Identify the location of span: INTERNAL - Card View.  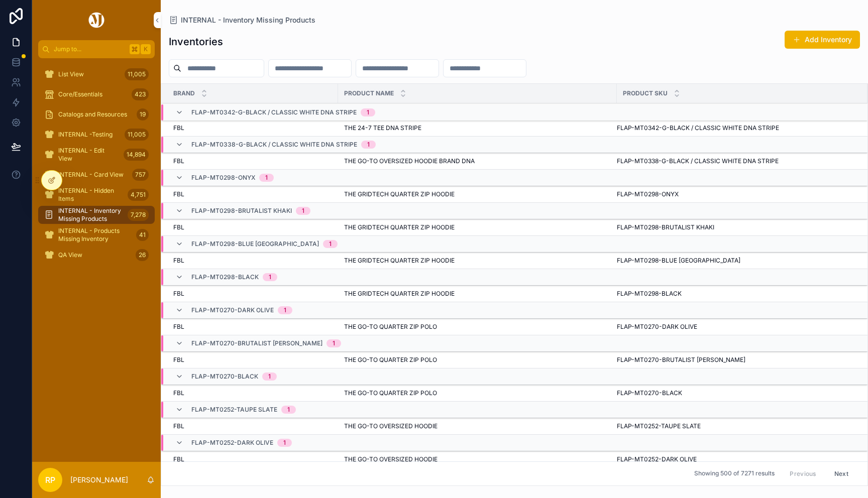
(91, 175).